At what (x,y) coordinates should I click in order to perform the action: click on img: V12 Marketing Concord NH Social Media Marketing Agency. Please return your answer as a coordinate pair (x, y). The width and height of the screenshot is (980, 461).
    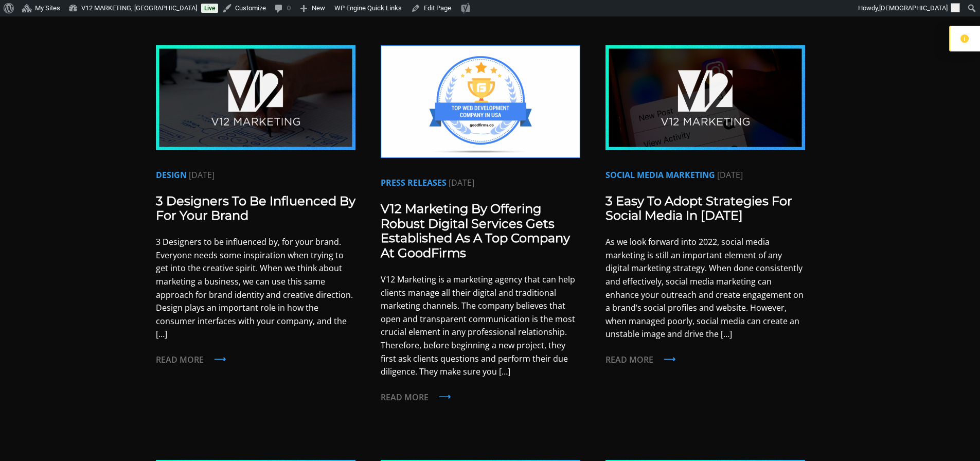
    Looking at the image, I should click on (705, 98).